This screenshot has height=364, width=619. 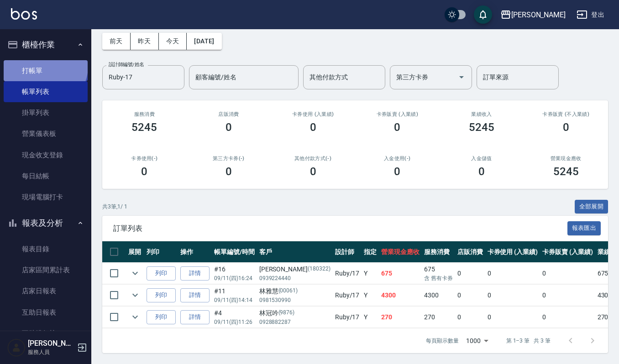 I want to click on a: 現場電腦打卡, so click(x=45, y=197).